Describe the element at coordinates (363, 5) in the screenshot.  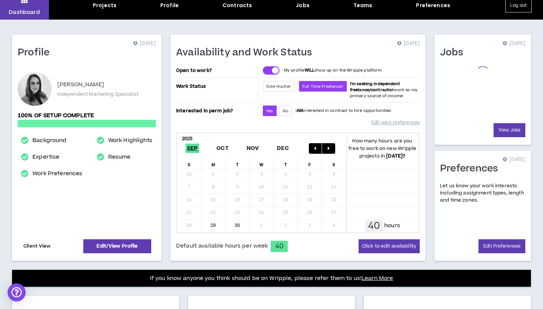
I see `div: Teams` at that location.